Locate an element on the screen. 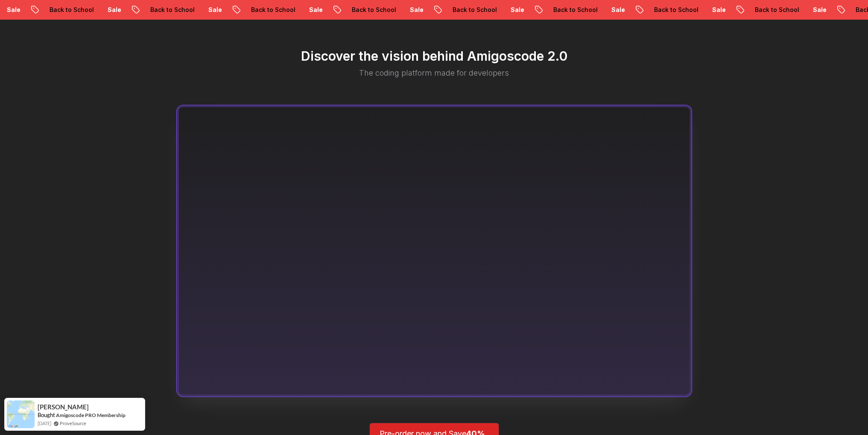  img: provesource social proof notification image is located at coordinates (20, 414).